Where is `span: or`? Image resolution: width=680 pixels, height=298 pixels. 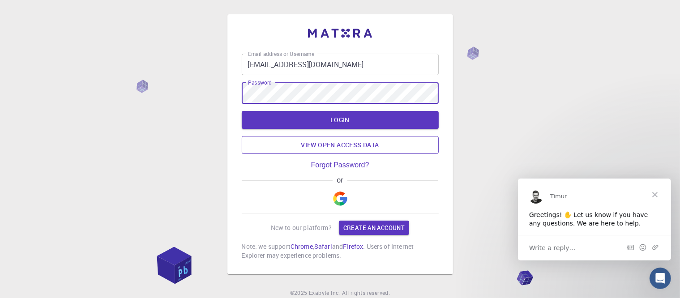 span: or is located at coordinates (340, 180).